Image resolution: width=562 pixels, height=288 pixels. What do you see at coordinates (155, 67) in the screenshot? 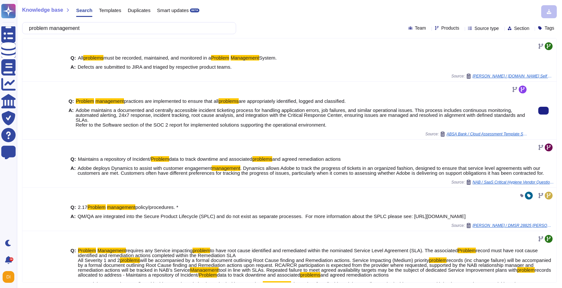
I see `span: Defects are submitted to JIRA and triaged by respective product teams.` at bounding box center [155, 67].